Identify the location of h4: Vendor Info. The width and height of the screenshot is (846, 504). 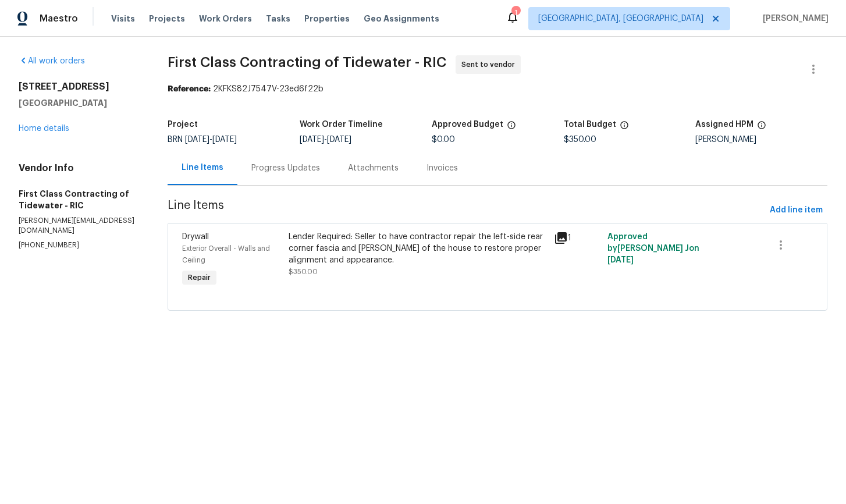
(79, 169).